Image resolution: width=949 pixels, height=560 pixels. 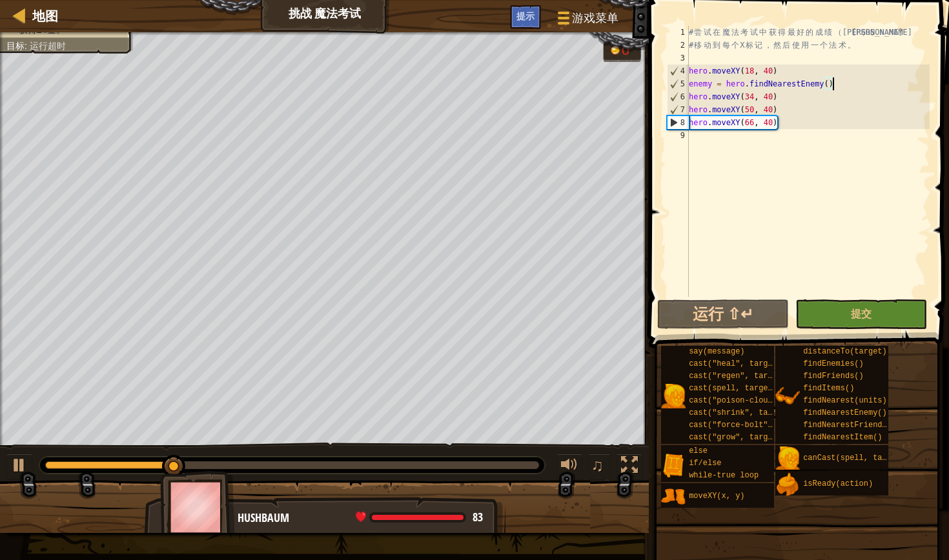 I want to click on span: 地图, so click(x=45, y=15).